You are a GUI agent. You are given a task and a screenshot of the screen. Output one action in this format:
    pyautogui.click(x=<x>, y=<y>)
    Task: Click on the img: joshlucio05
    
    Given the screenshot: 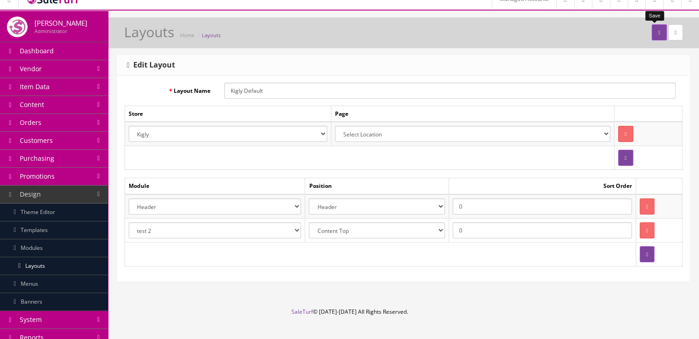 What is the action you would take?
    pyautogui.click(x=17, y=27)
    